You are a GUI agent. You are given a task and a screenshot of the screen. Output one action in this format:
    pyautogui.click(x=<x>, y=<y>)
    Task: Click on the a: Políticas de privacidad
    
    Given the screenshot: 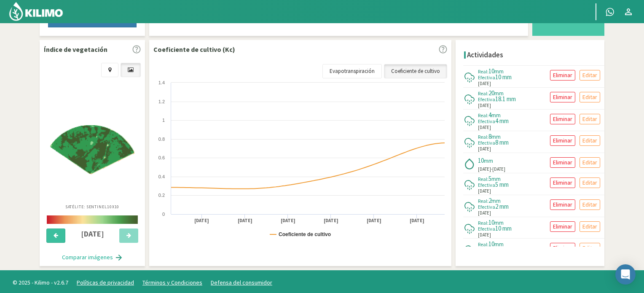 What is the action you would take?
    pyautogui.click(x=105, y=283)
    